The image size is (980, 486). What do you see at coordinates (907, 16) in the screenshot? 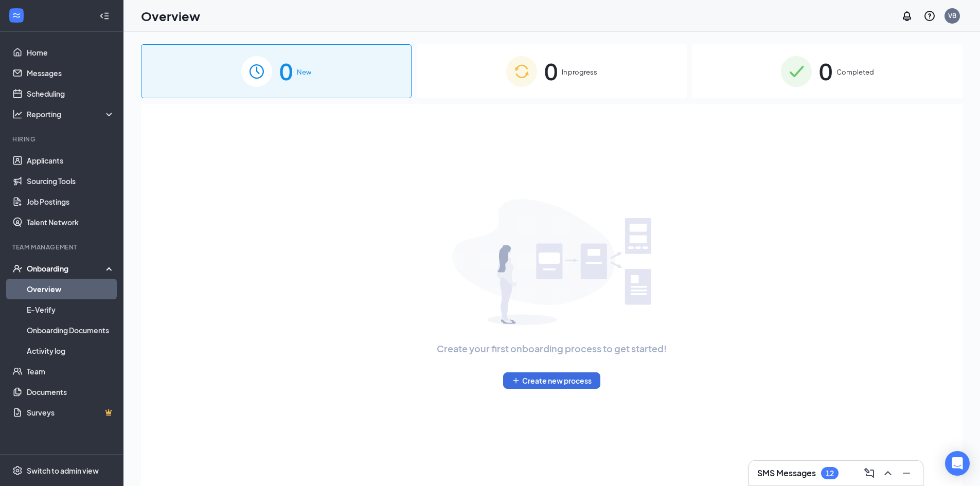
I see `svg: Notifications` at bounding box center [907, 16].